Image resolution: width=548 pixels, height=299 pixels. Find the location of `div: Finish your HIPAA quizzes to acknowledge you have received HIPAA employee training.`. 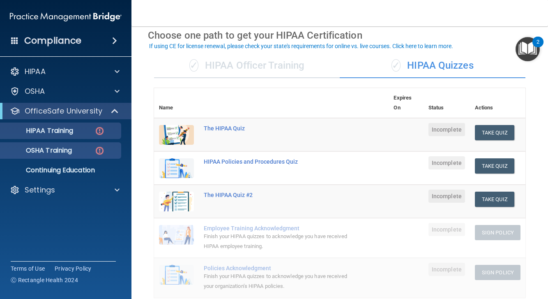

div: Finish your HIPAA quizzes to acknowledge you have received HIPAA employee training. is located at coordinates (276, 241).